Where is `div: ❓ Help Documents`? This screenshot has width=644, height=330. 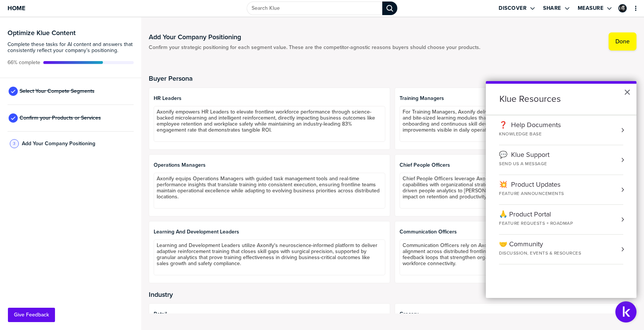
div: ❓ Help Documents is located at coordinates (530, 125).